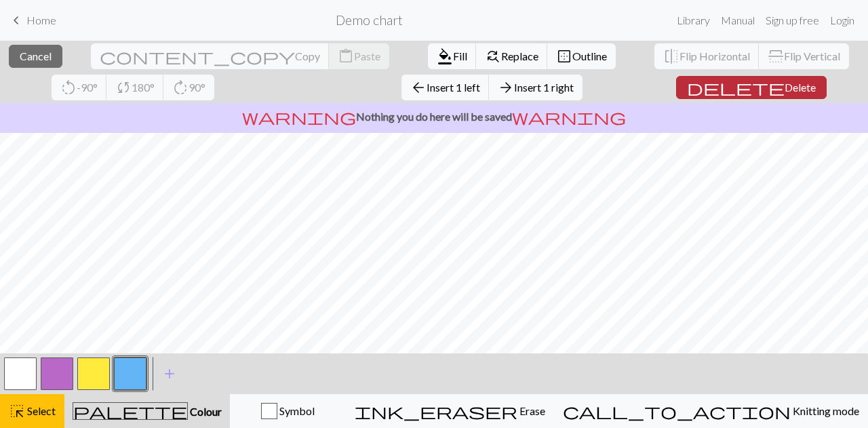 Image resolution: width=868 pixels, height=428 pixels. Describe the element at coordinates (287, 412) in the screenshot. I see `button: Symbol` at that location.